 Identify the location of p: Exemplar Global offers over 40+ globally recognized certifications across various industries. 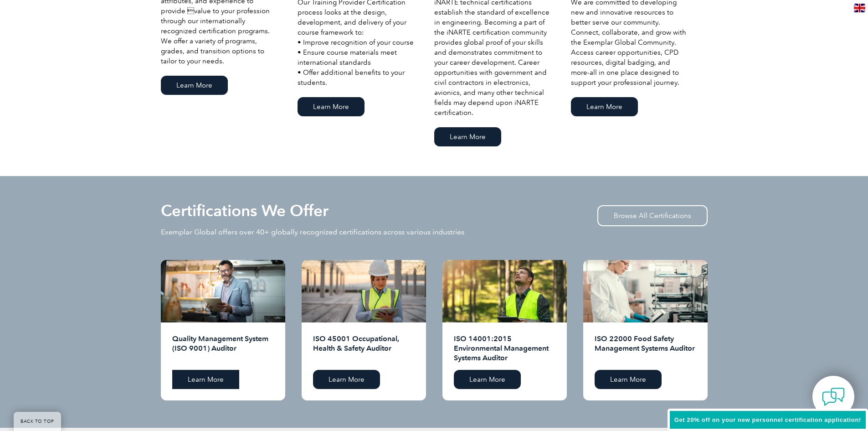
(312, 232).